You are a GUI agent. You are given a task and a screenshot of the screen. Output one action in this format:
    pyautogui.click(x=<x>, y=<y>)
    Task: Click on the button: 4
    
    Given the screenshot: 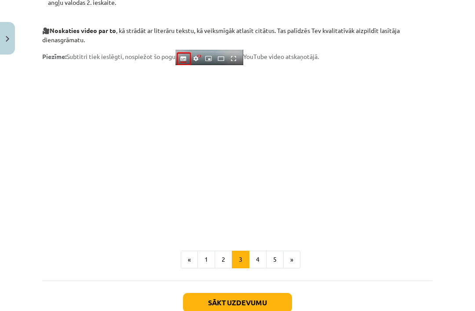 What is the action you would take?
    pyautogui.click(x=258, y=260)
    